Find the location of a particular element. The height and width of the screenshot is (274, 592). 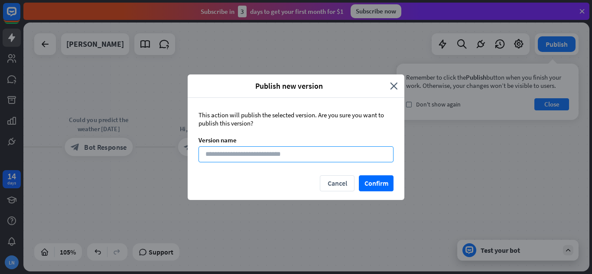

span: Publish new version is located at coordinates (289, 86).